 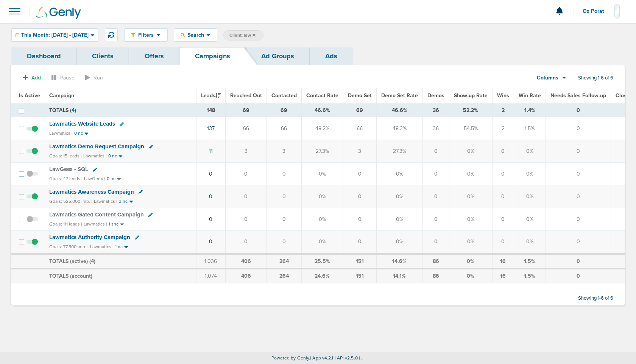 What do you see at coordinates (32, 77) in the screenshot?
I see `button: Add` at bounding box center [32, 77].